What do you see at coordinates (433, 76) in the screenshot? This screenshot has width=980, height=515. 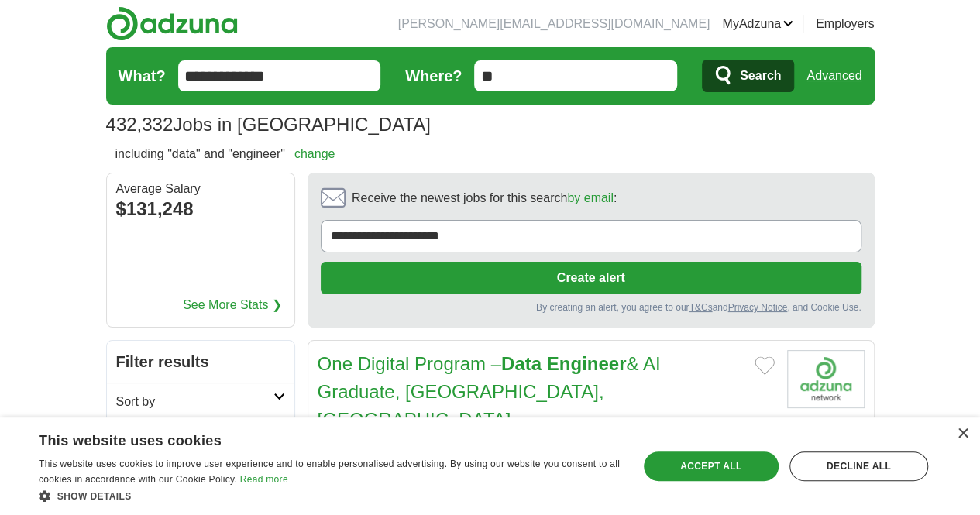 I see `label: Where?` at bounding box center [433, 76].